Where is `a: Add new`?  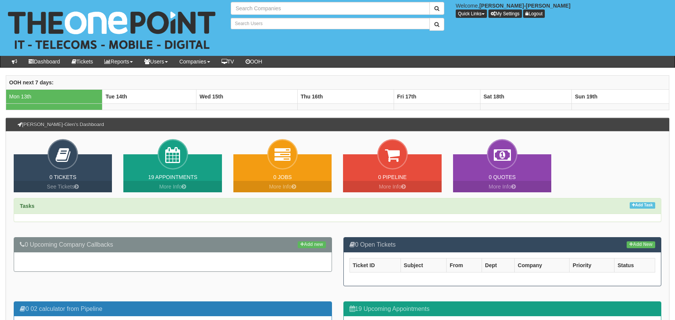
a: Add new is located at coordinates (311, 245).